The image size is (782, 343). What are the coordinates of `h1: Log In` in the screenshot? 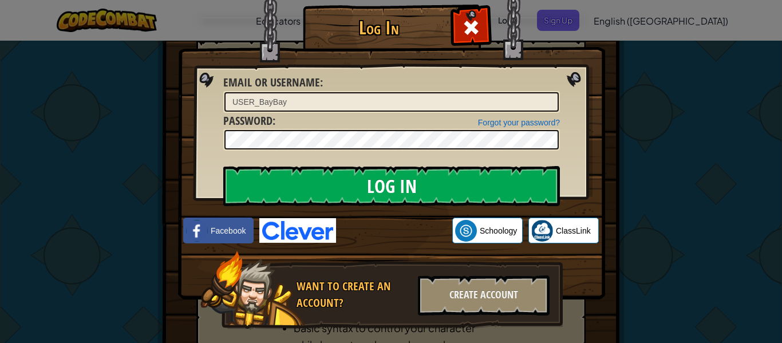 It's located at (379, 27).